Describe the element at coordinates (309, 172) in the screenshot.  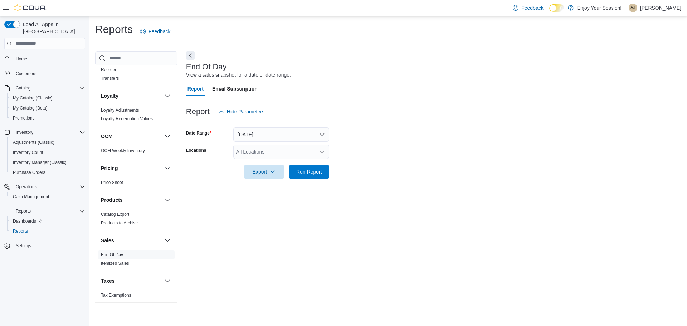
I see `span: Run Report` at that location.